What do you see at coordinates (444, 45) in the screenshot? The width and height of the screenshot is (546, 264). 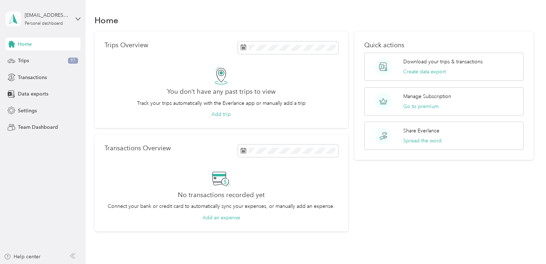 I see `p: Quick actions` at bounding box center [444, 45].